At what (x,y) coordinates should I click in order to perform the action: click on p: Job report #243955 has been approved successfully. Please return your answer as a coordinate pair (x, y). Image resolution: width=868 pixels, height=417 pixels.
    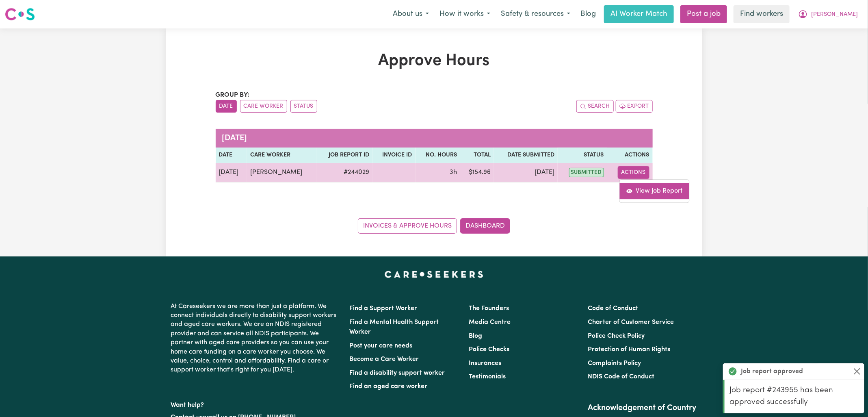
    Looking at the image, I should click on (795, 396).